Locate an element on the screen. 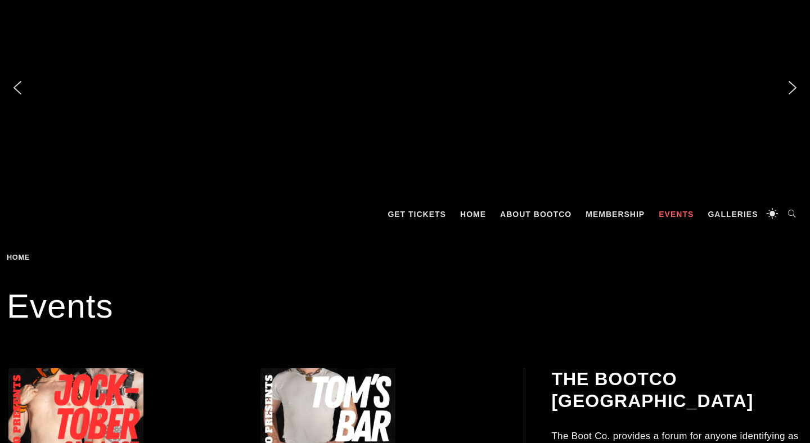 This screenshot has height=443, width=810. span: Home is located at coordinates (20, 257).